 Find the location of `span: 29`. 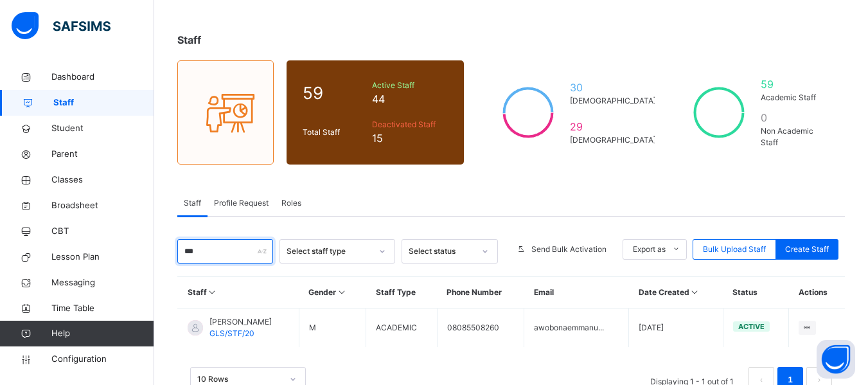

span: 29 is located at coordinates (613, 126).